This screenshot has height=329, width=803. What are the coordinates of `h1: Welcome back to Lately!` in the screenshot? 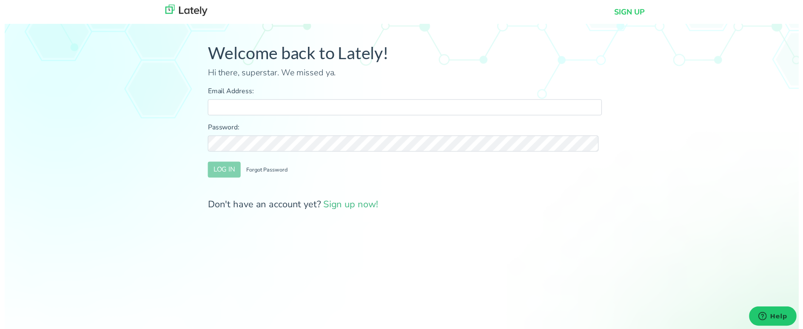 It's located at (404, 54).